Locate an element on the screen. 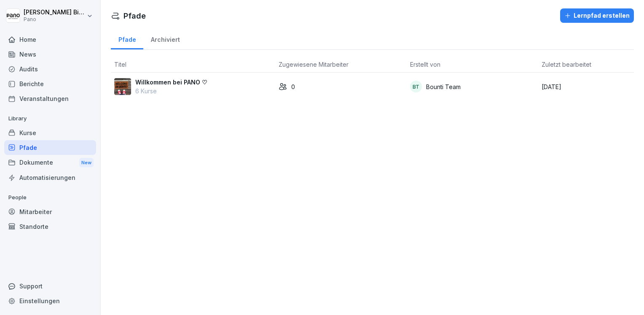 Image resolution: width=644 pixels, height=315 pixels. div: Automatisierungen is located at coordinates (50, 177).